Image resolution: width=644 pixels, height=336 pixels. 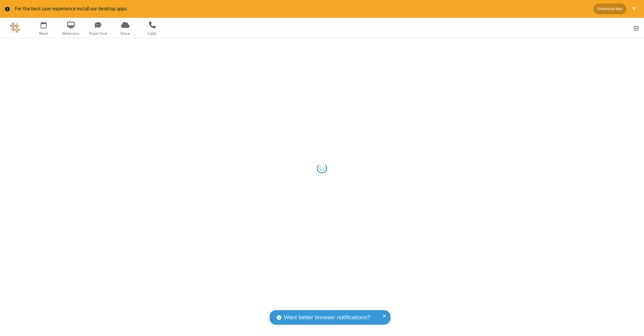 What do you see at coordinates (327, 318) in the screenshot?
I see `span: Want better browser notifications?` at bounding box center [327, 318].